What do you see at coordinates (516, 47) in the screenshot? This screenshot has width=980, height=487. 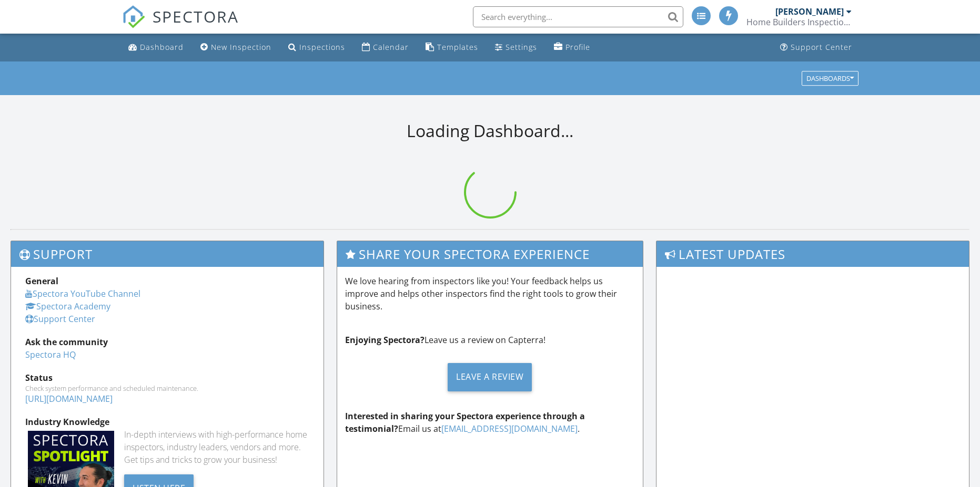 I see `a: Settings` at bounding box center [516, 47].